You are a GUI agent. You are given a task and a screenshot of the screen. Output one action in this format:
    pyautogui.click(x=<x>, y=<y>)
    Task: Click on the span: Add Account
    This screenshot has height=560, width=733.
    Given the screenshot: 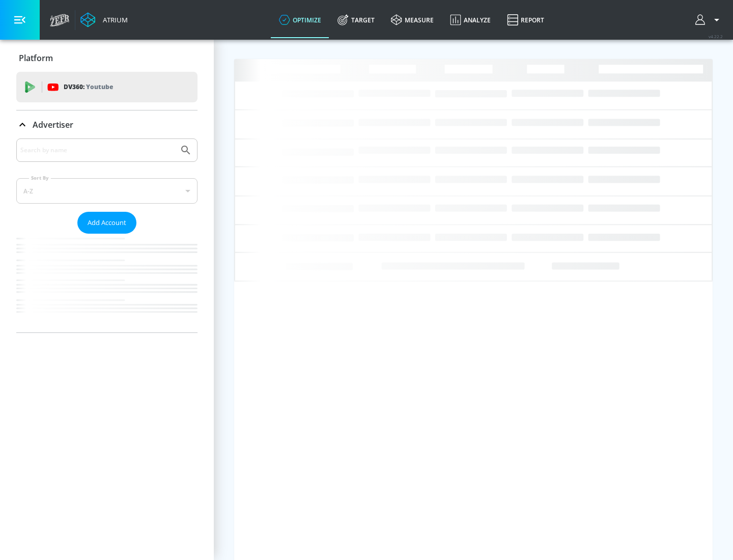 What is the action you would take?
    pyautogui.click(x=107, y=222)
    